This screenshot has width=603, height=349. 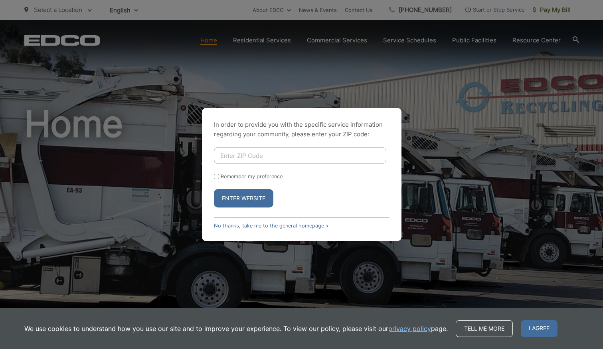 I want to click on button: Enter Website, so click(x=244, y=198).